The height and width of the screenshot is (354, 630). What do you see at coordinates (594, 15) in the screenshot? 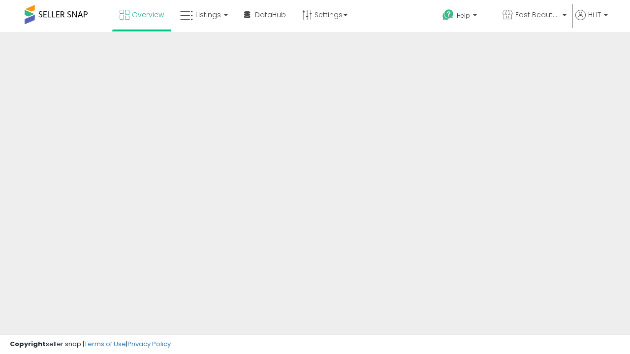
I see `span: Hi IT` at bounding box center [594, 15].